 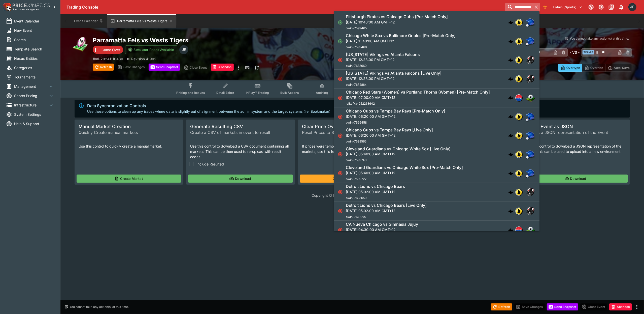 What do you see at coordinates (129, 146) in the screenshot?
I see `p: Use this control to quickly create a manual market.` at bounding box center [129, 146].